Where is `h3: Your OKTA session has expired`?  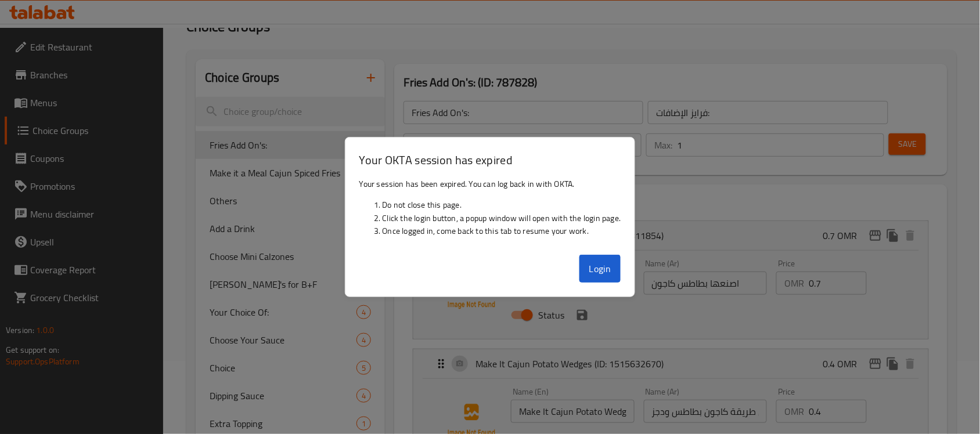
h3: Your OKTA session has expired is located at coordinates (490, 160).